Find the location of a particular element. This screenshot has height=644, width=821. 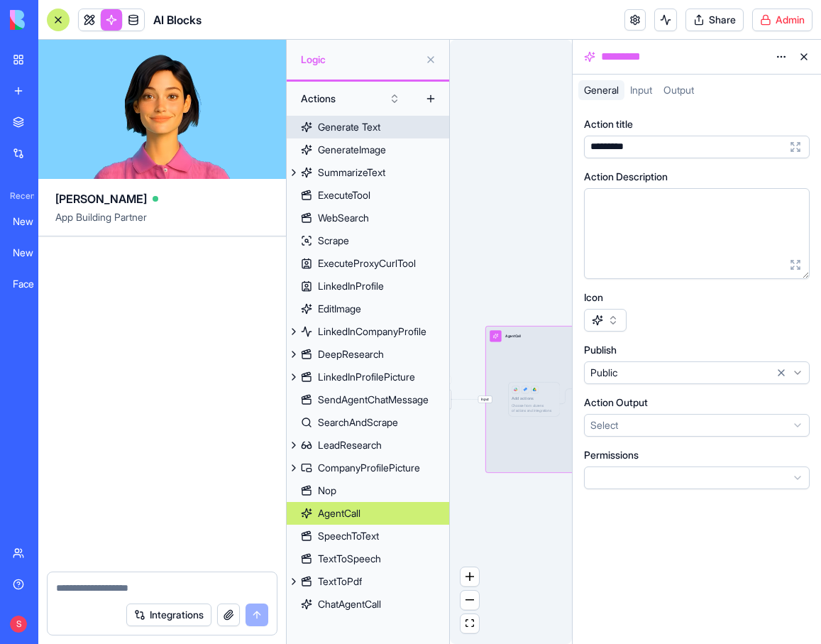

div: Scrape is located at coordinates (334, 240).